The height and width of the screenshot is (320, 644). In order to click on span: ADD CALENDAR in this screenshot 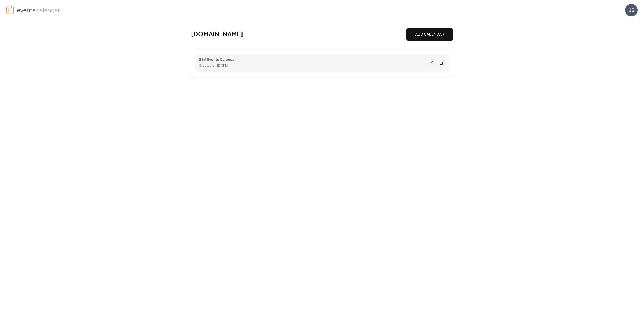, I will do `click(429, 35)`.